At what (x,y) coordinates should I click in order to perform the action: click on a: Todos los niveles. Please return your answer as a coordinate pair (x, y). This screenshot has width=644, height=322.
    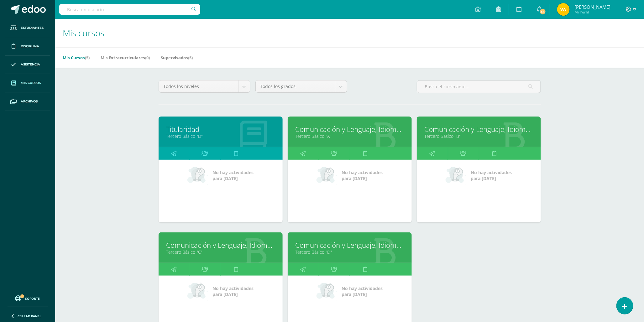
    Looking at the image, I should click on (204, 87).